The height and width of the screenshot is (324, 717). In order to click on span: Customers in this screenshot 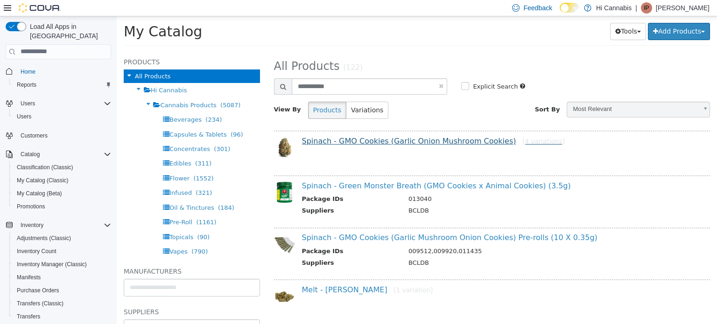, I will do `click(64, 135)`.